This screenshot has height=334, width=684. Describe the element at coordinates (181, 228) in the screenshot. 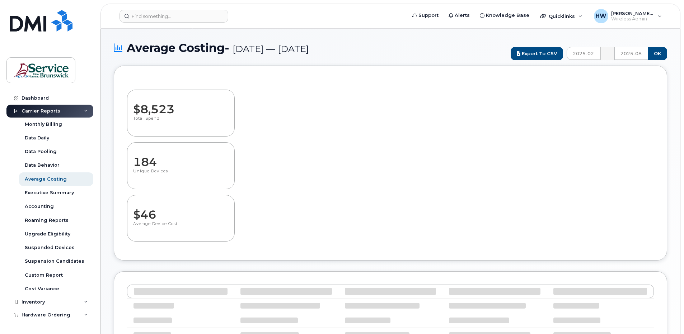

I see `p: Average Device Cost` at that location.